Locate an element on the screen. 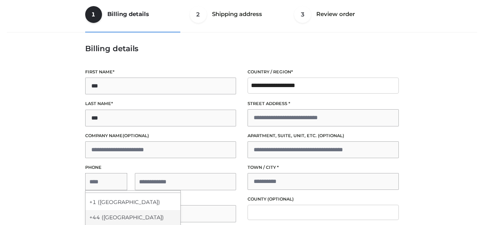 Image resolution: width=484 pixels, height=225 pixels. label: Apartment, suite, unit, etc. is located at coordinates (323, 135).